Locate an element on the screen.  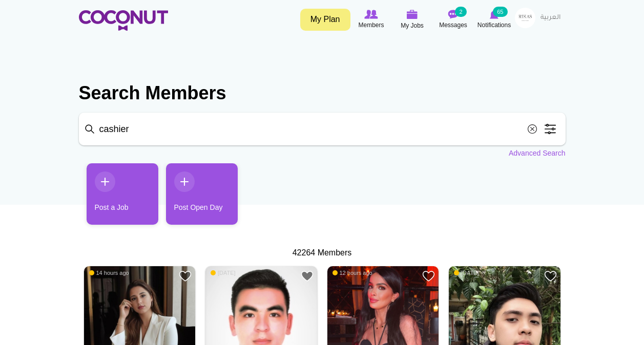
a: Browse Members Members is located at coordinates (371, 19).